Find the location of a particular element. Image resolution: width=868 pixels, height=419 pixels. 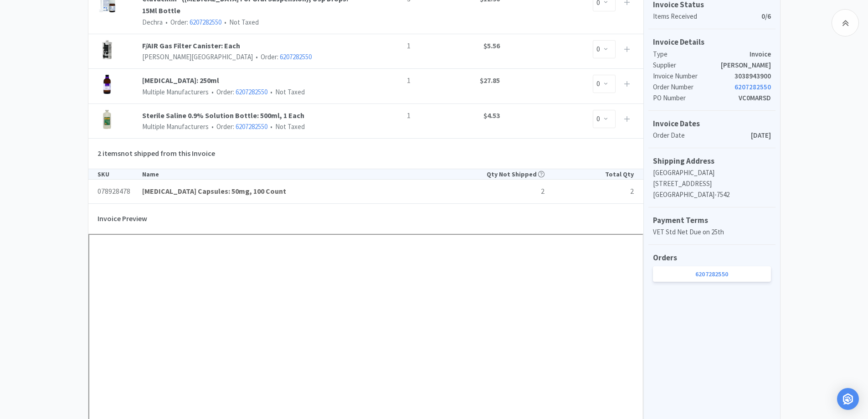

p: VET Std Net Due on 25th is located at coordinates (712, 232).